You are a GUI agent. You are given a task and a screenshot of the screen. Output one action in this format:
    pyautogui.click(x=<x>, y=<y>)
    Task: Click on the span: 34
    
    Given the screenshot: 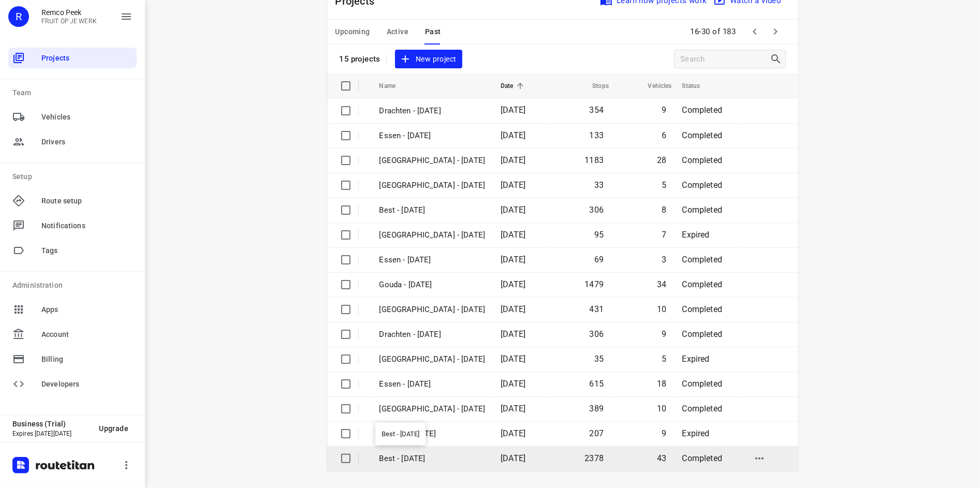 What is the action you would take?
    pyautogui.click(x=662, y=284)
    